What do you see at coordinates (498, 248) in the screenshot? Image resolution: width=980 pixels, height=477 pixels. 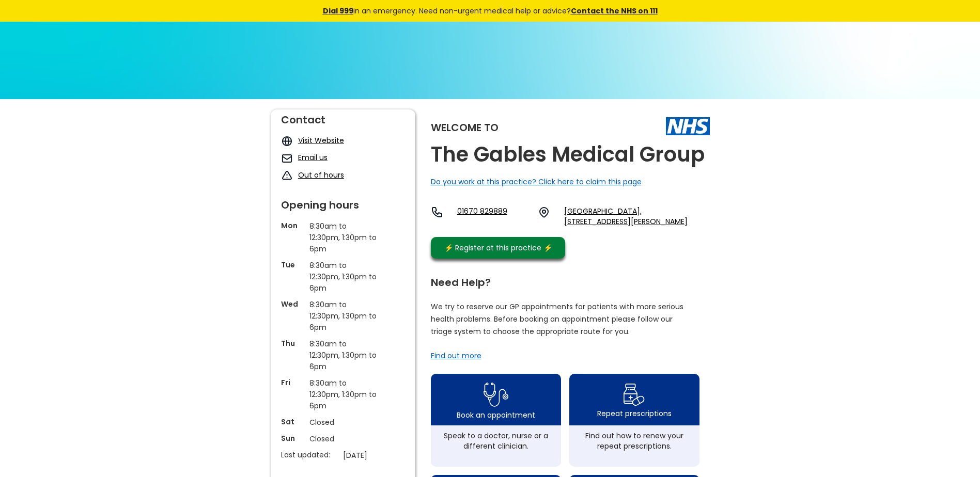 I see `div: ⚡️ Register at this practice ⚡️` at bounding box center [498, 248].